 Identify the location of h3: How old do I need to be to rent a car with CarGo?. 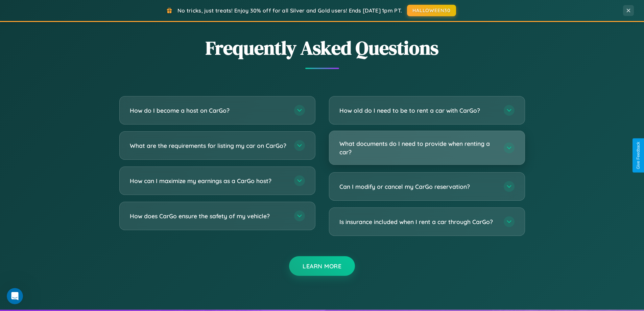
(418, 110).